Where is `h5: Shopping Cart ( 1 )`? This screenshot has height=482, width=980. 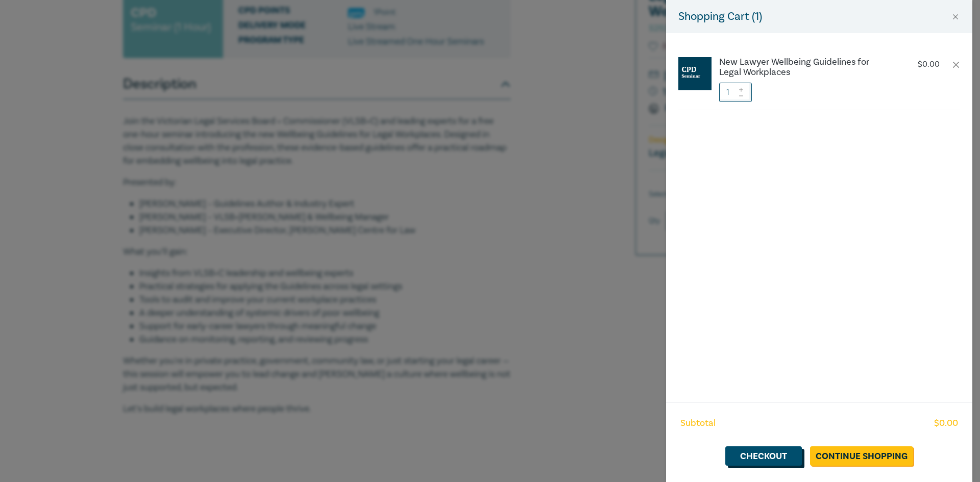 h5: Shopping Cart ( 1 ) is located at coordinates (720, 17).